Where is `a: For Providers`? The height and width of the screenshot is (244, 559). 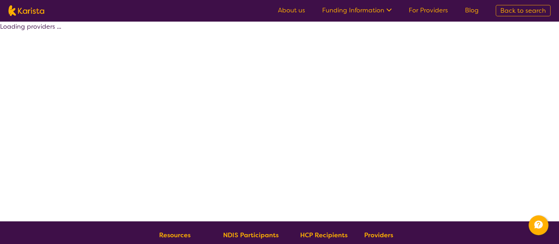
a: For Providers is located at coordinates (428, 10).